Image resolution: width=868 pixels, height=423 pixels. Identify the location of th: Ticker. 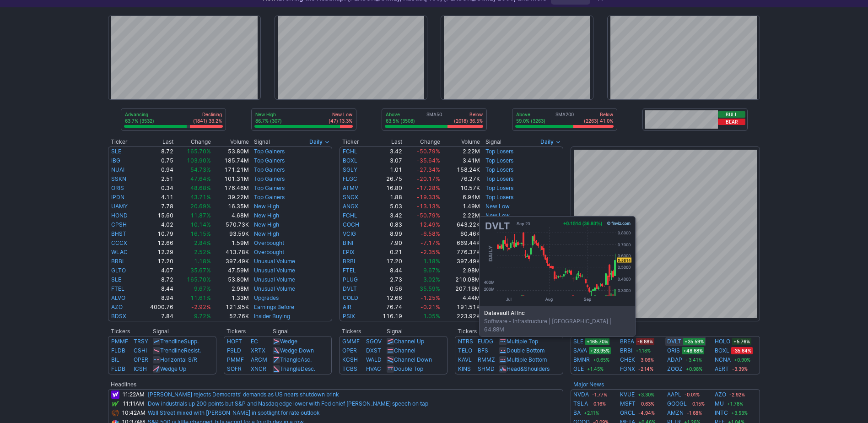
(122, 142).